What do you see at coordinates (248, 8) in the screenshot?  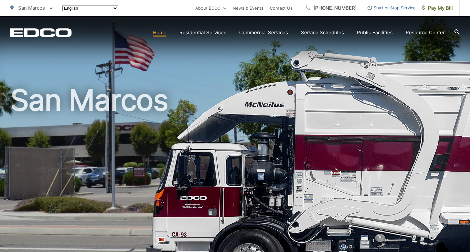 I see `a: News & Events` at bounding box center [248, 8].